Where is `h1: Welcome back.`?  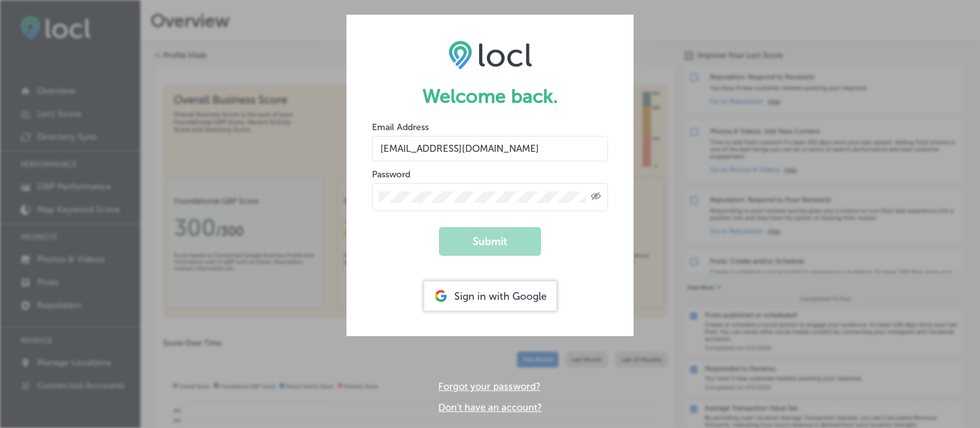
h1: Welcome back. is located at coordinates (490, 96).